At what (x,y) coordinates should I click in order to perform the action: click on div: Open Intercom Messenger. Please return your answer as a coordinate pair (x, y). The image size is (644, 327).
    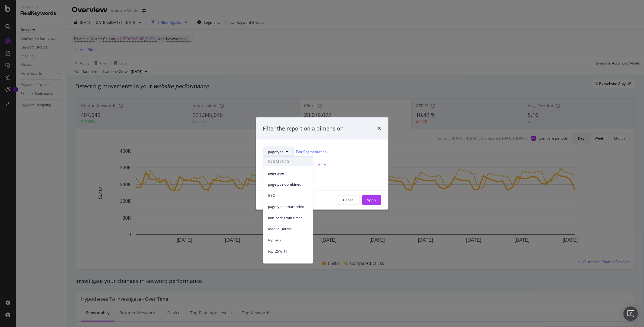
    Looking at the image, I should click on (631, 313).